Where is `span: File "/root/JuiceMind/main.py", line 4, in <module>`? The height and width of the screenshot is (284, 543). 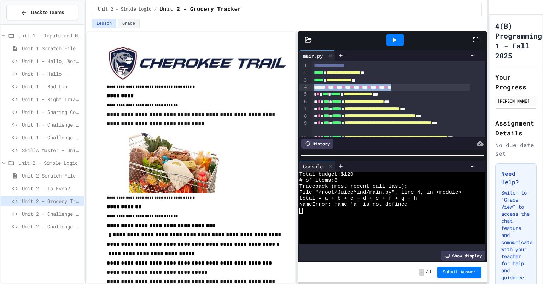
span: File "/root/JuiceMind/main.py", line 4, in <module> is located at coordinates (380, 192).